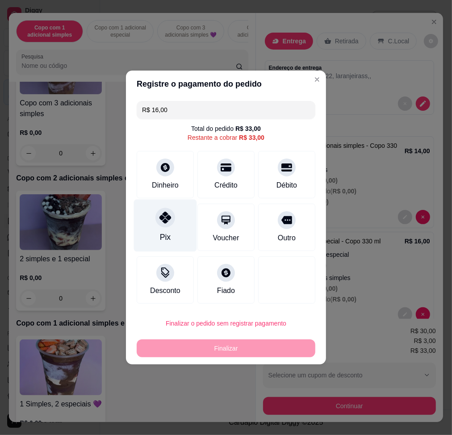 The height and width of the screenshot is (435, 452). Describe the element at coordinates (226, 185) in the screenshot. I see `div: Crédito` at that location.